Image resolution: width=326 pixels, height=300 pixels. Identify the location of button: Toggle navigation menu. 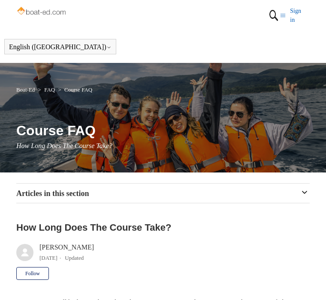
(282, 15).